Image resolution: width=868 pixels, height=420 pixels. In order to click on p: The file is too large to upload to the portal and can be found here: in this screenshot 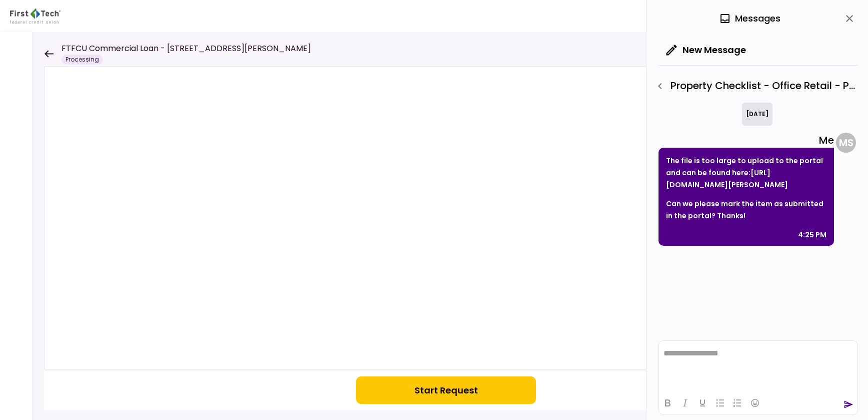, I will do `click(746, 172)`.